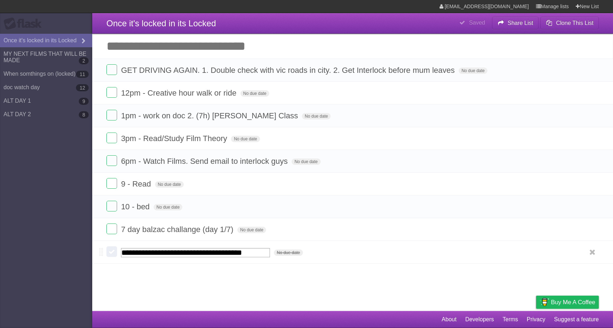 The image size is (613, 328). What do you see at coordinates (82, 88) in the screenshot?
I see `b: 12` at bounding box center [82, 88].